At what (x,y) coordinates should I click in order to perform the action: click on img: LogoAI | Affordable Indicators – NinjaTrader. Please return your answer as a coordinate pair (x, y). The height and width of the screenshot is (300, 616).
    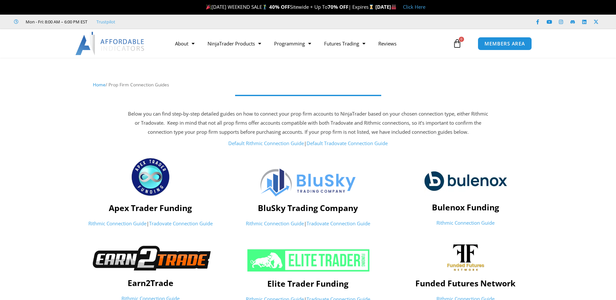
    Looking at the image, I should click on (110, 44).